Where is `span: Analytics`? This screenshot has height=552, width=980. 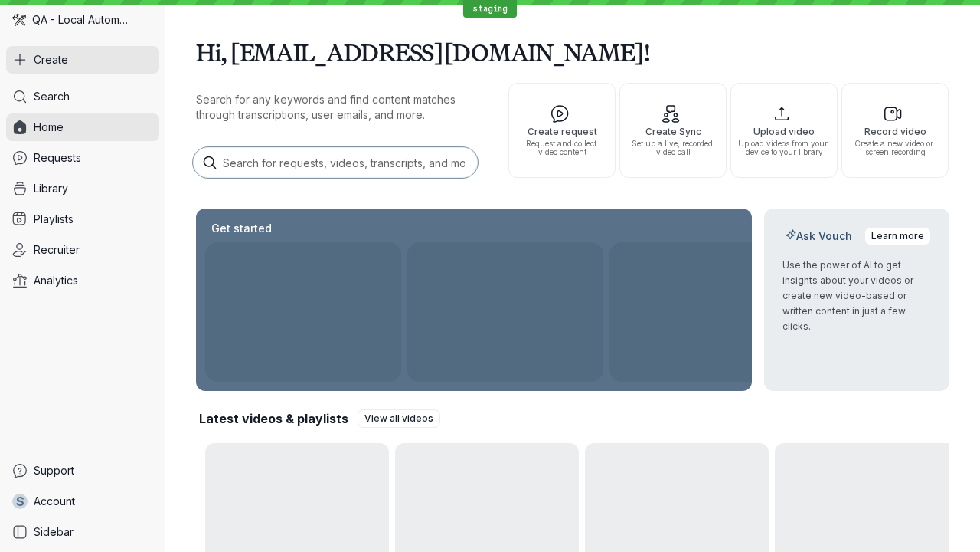 span: Analytics is located at coordinates (56, 280).